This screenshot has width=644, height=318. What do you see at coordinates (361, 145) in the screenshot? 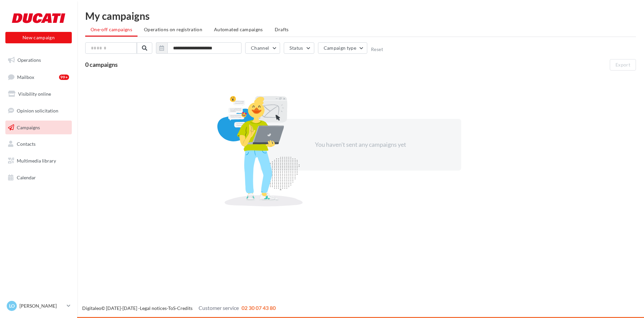
I see `div: You haven't sent any campaigns yet` at bounding box center [361, 145].